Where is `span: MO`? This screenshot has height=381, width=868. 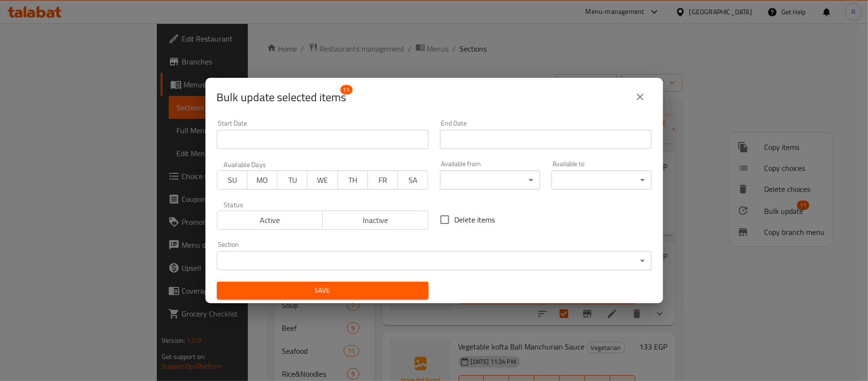 span: MO is located at coordinates (262, 180).